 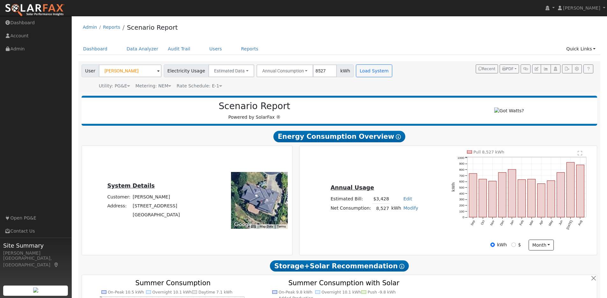 I want to click on text: 100, so click(x=462, y=211).